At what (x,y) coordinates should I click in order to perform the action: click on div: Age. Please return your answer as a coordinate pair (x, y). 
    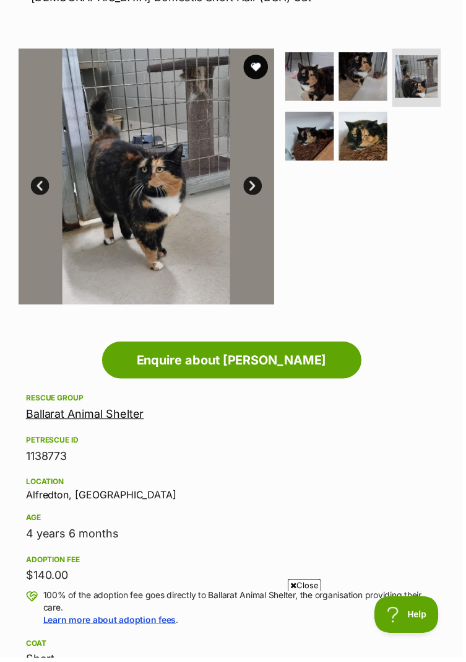
    Looking at the image, I should click on (233, 521).